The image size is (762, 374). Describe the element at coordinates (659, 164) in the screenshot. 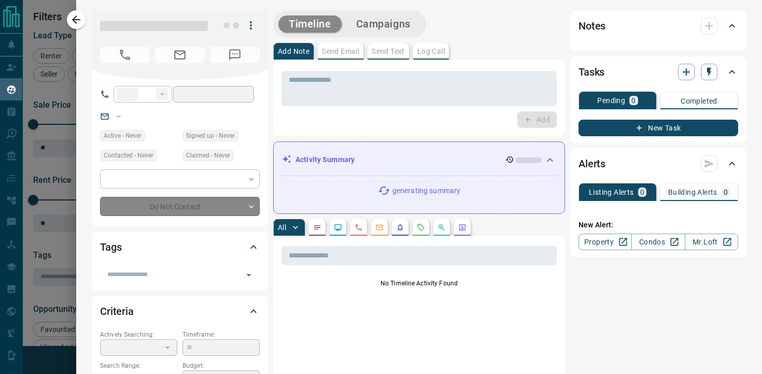

I see `div: Alerts` at that location.